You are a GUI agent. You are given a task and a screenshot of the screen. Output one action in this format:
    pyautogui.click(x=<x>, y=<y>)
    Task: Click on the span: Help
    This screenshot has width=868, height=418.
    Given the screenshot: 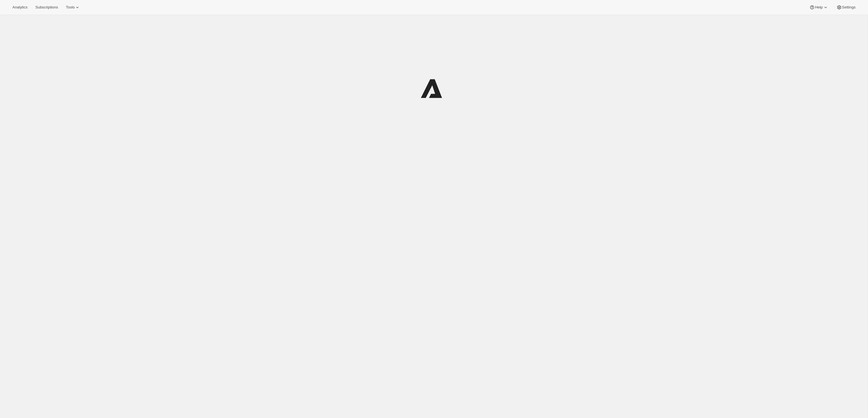 What is the action you would take?
    pyautogui.click(x=819, y=8)
    